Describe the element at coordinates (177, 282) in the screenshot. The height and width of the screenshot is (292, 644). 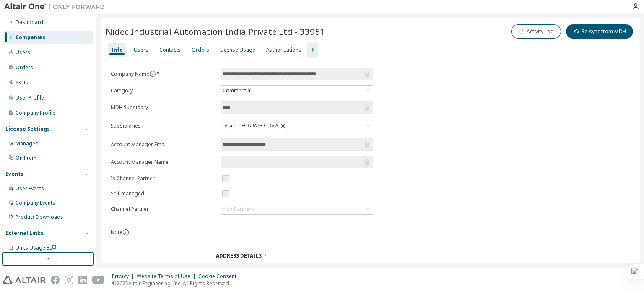
I see `p: © 2025 Altair Engineering, Inc. All Rights Reserved.` at that location.